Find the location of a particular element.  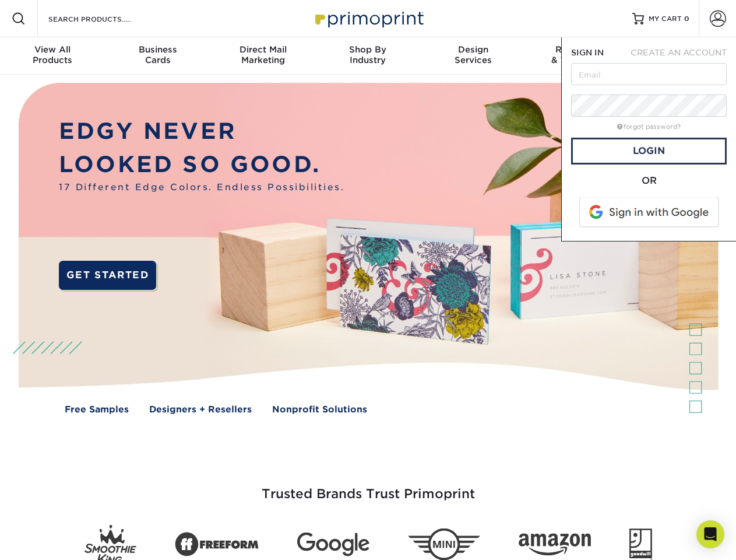

img: Primoprint is located at coordinates (369, 18).